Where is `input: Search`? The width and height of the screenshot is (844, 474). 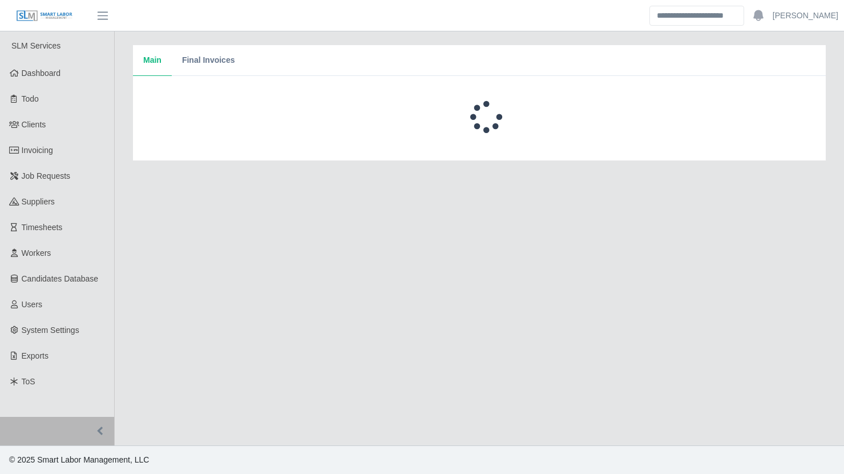 input: Search is located at coordinates (697, 15).